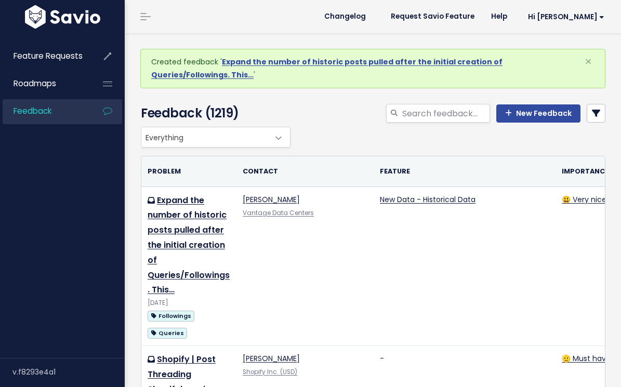 This screenshot has width=621, height=387. What do you see at coordinates (44, 111) in the screenshot?
I see `a: Feedback` at bounding box center [44, 111].